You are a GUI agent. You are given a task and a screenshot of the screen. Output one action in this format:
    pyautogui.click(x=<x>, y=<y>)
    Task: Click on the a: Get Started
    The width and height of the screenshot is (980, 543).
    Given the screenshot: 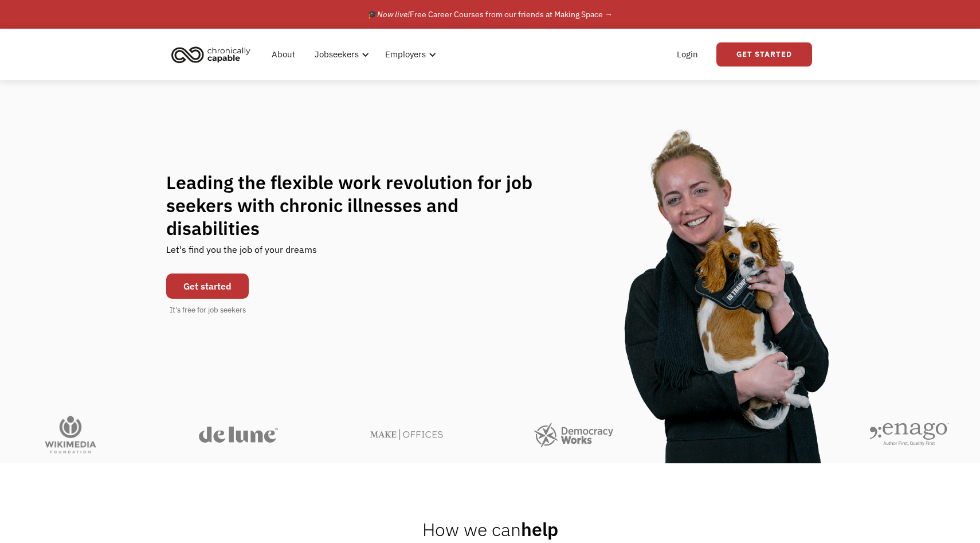 What is the action you would take?
    pyautogui.click(x=764, y=55)
    